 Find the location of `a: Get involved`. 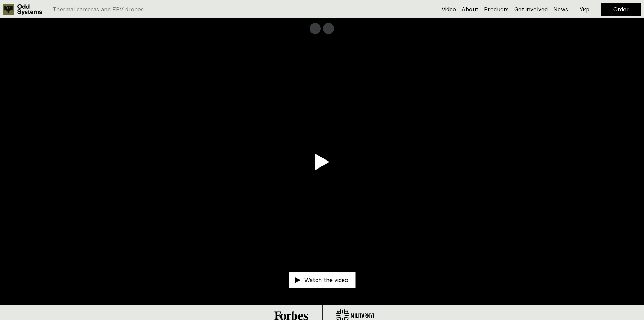

a: Get involved is located at coordinates (531, 9).